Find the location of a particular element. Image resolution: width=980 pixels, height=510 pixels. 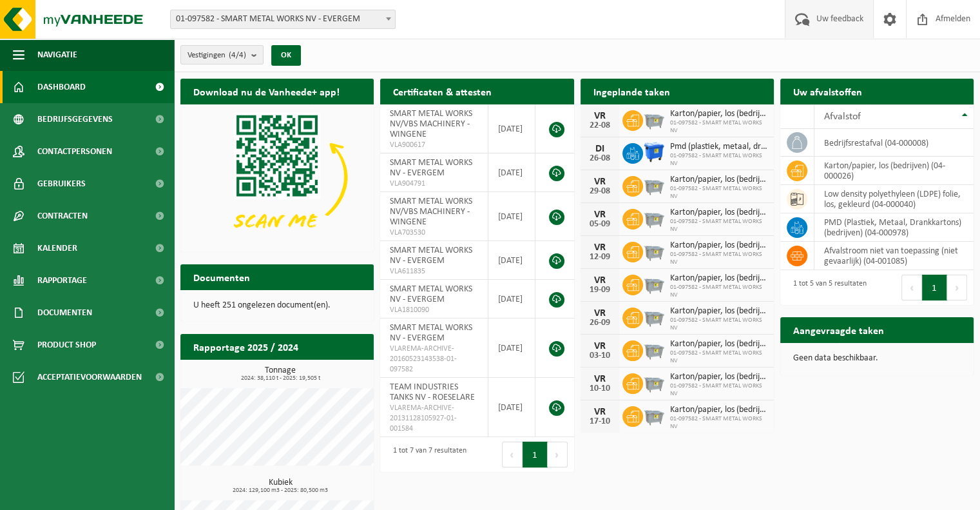

button: Vestigingen(4/4) is located at coordinates (222, 55).